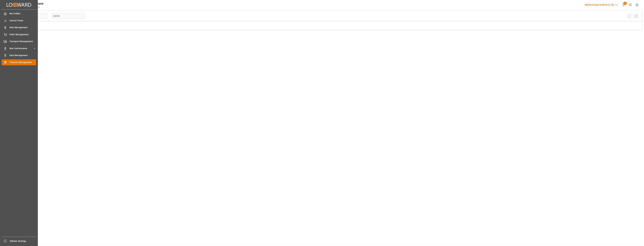  What do you see at coordinates (630, 5) in the screenshot?
I see `button: Help Center` at bounding box center [630, 5].